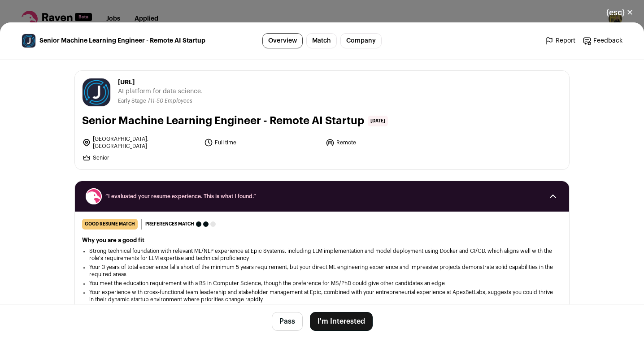 This screenshot has width=644, height=338. What do you see at coordinates (287, 322) in the screenshot?
I see `button: Pass` at bounding box center [287, 322].